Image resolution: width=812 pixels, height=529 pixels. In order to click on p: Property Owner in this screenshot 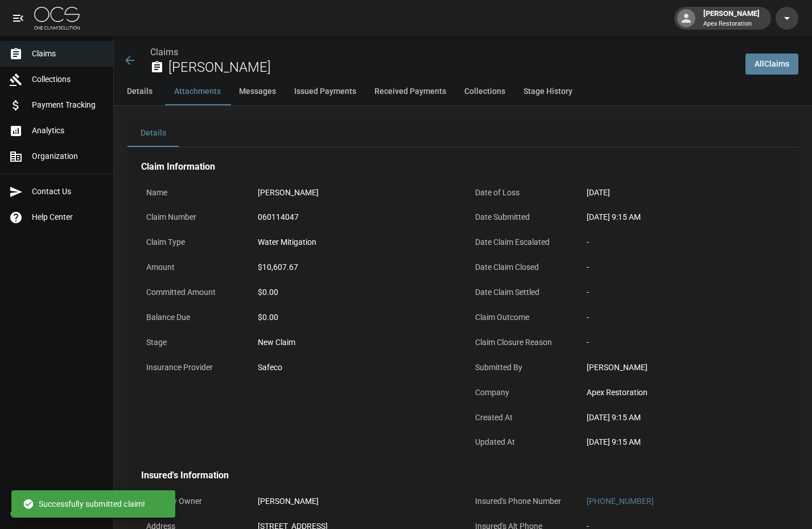, I will do `click(192, 501)`.